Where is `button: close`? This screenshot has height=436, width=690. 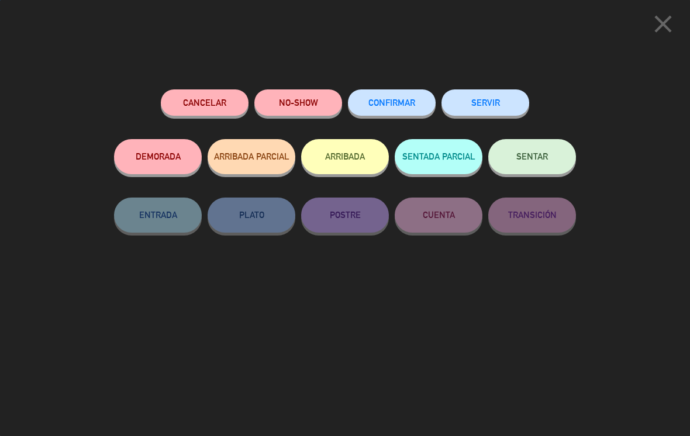 button: close is located at coordinates (663, 26).